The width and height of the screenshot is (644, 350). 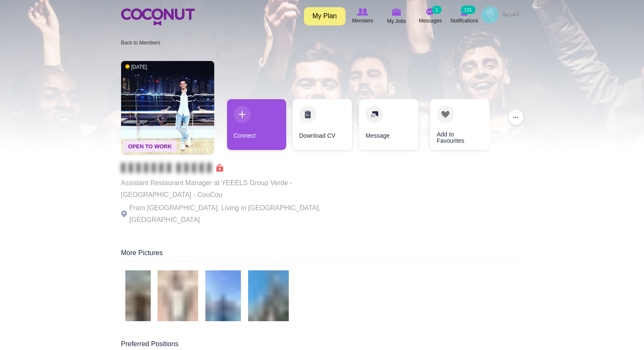 I want to click on span: Members, so click(x=363, y=21).